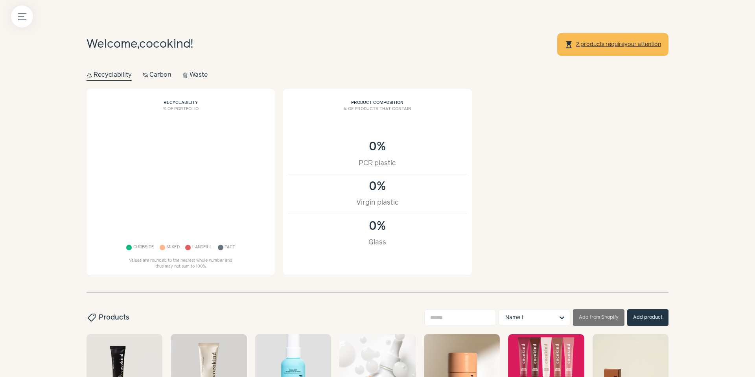  Describe the element at coordinates (377, 163) in the screenshot. I see `div: PCR plastic` at that location.